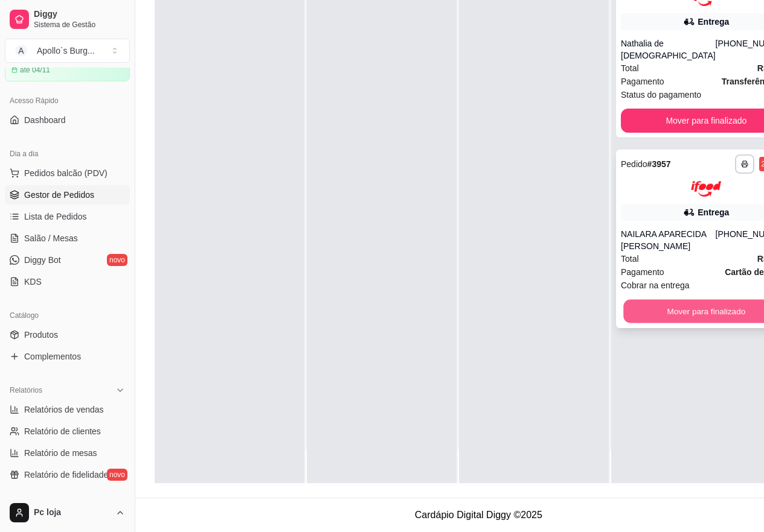 The image size is (764, 532). What do you see at coordinates (634, 164) in the screenshot?
I see `span: Pedido` at bounding box center [634, 164].